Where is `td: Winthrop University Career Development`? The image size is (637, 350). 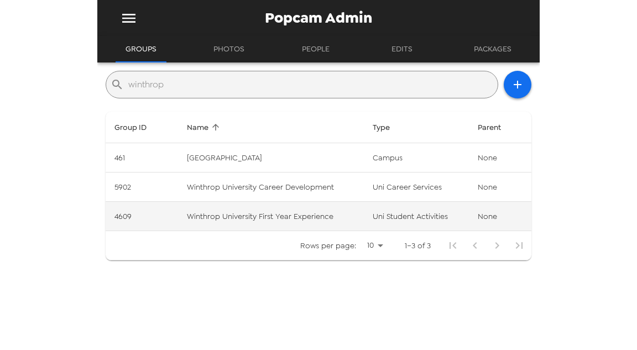
td: Winthrop University Career Development is located at coordinates (271, 187).